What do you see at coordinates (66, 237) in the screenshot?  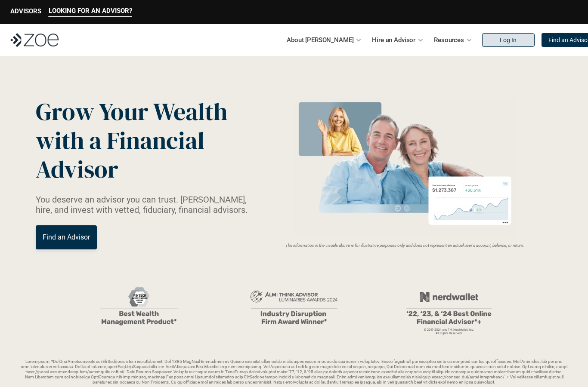 I see `a: Find an Advisor` at bounding box center [66, 237].